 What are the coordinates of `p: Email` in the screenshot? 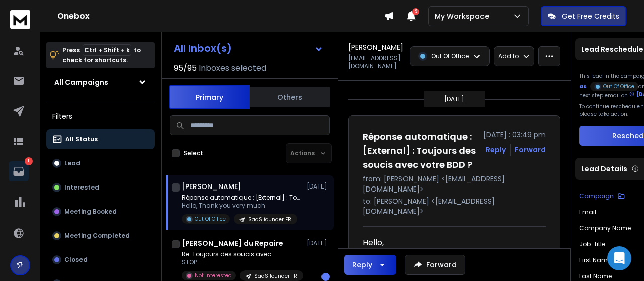 It's located at (587, 212).